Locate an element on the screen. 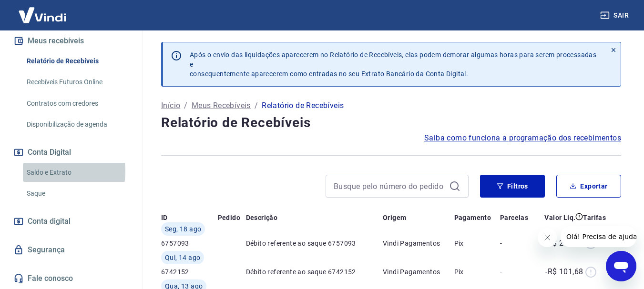 The height and width of the screenshot is (289, 644). button: Conta Digital is located at coordinates (71, 153).